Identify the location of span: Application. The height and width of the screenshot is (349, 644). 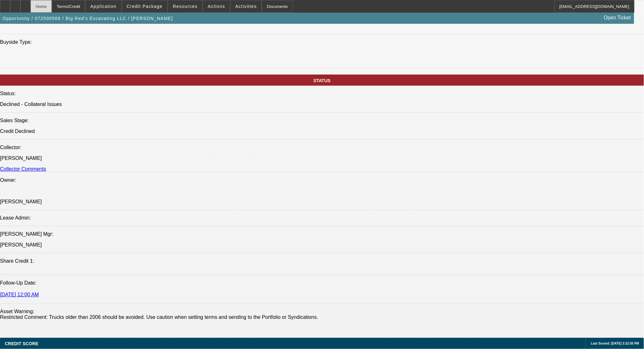
(103, 7).